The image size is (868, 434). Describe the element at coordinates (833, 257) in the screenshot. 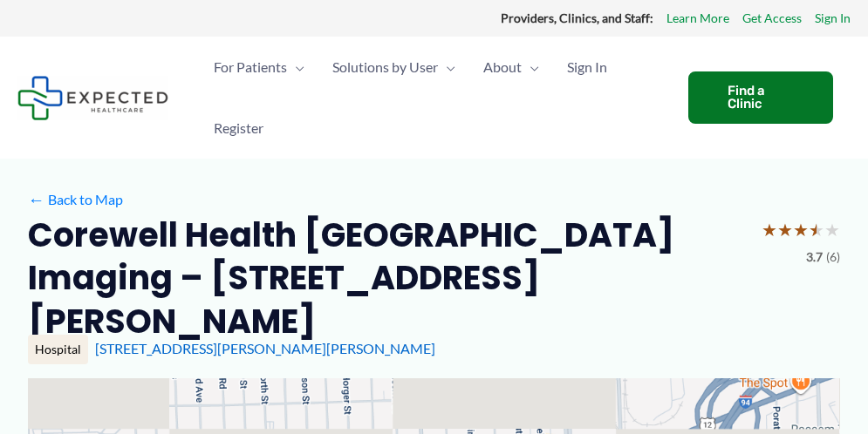

I see `span: (6)` at that location.